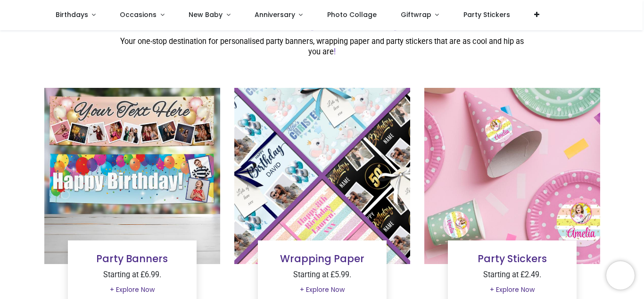 The width and height of the screenshot is (644, 299). What do you see at coordinates (322, 258) in the screenshot?
I see `a: Wrapping Paper` at bounding box center [322, 258].